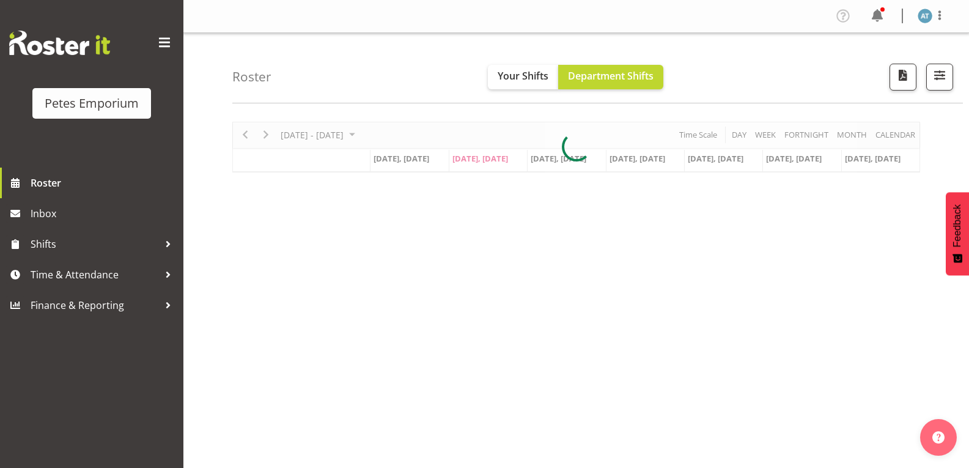  What do you see at coordinates (939, 437) in the screenshot?
I see `img: help-xxl-2.png` at bounding box center [939, 437].